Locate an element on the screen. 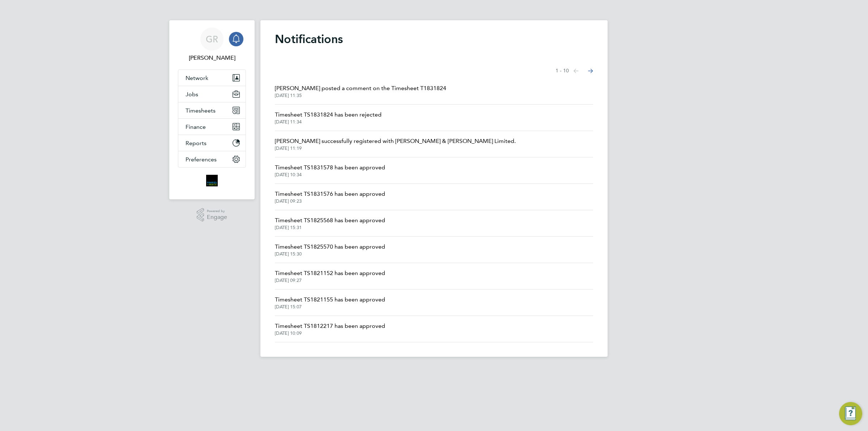 The image size is (868, 431). nav: Select page of notifications list is located at coordinates (575, 71).